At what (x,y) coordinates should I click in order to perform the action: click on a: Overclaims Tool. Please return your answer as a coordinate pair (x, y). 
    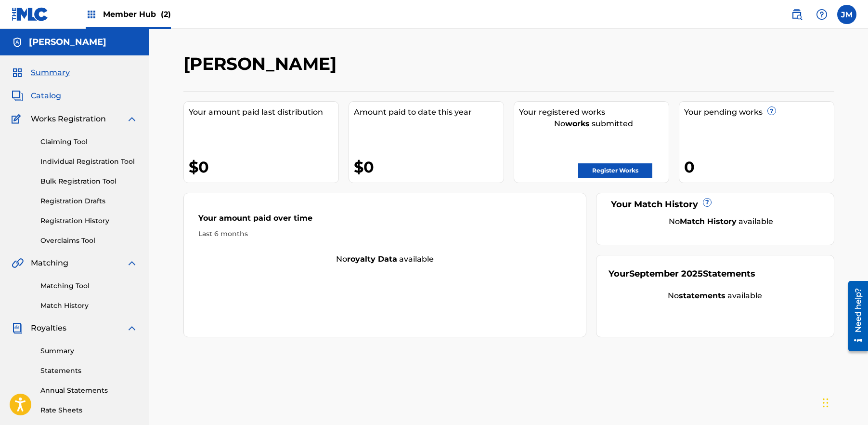
    Looking at the image, I should click on (89, 240).